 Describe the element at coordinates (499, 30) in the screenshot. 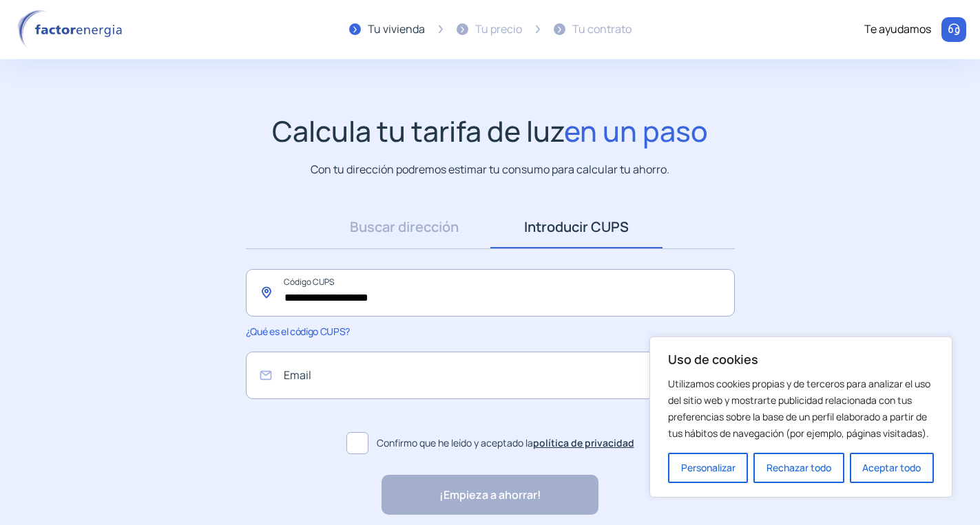

I see `div: Tu precio` at that location.